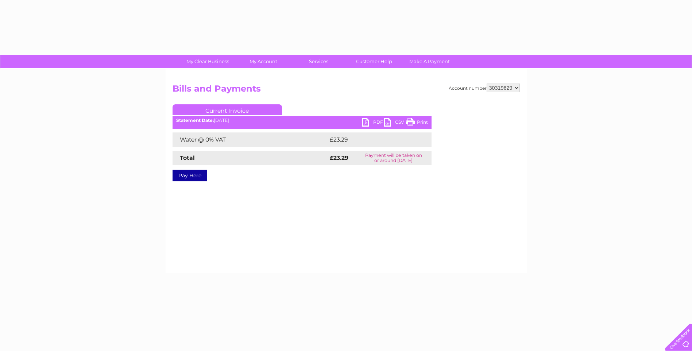 Image resolution: width=692 pixels, height=351 pixels. What do you see at coordinates (346, 90) in the screenshot?
I see `h2: Bills and Payments` at bounding box center [346, 90].